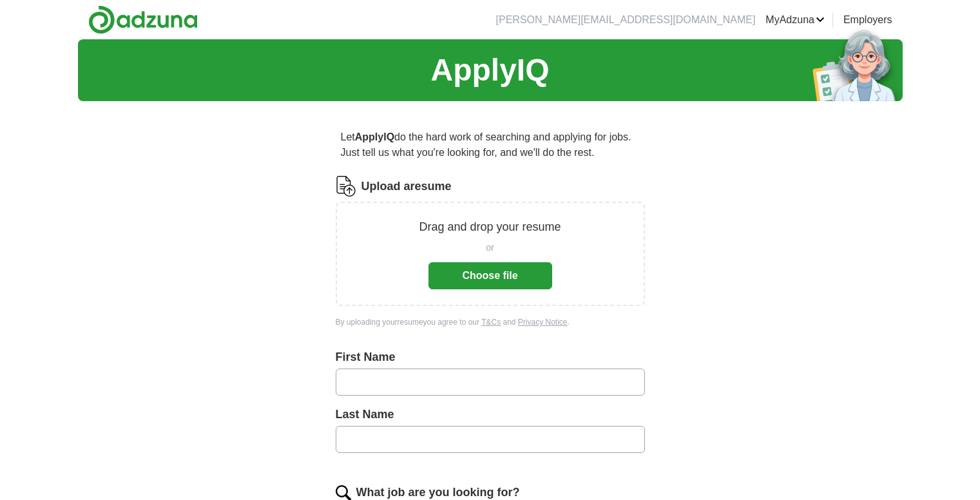 The image size is (980, 500). What do you see at coordinates (490, 322) in the screenshot?
I see `div: By uploading your resume you agree to our and .` at bounding box center [490, 322].